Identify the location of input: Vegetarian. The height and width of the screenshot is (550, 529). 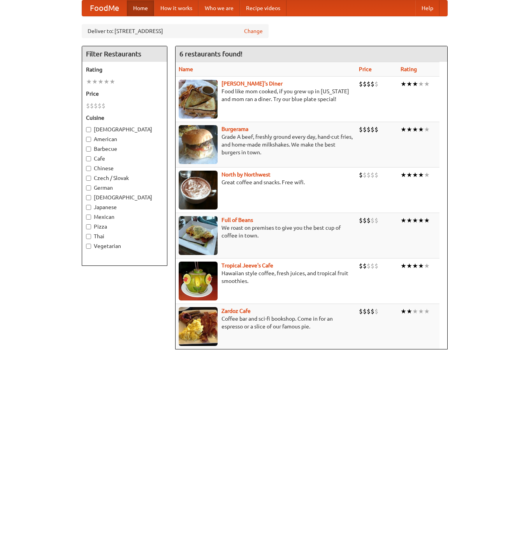
(88, 246).